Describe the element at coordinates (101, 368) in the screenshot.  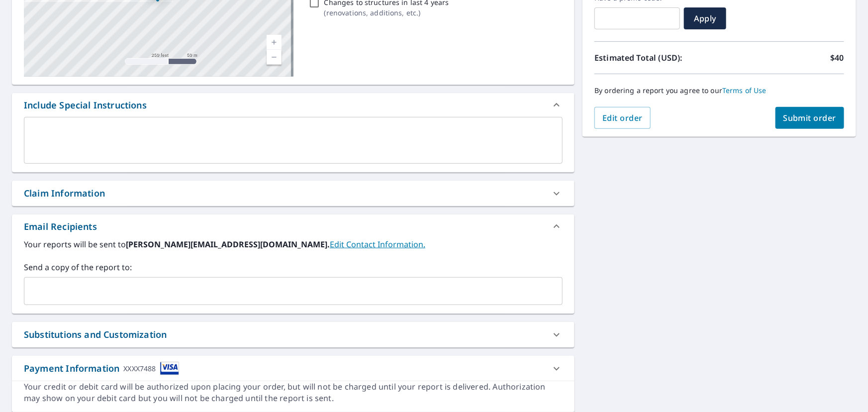
I see `div: Payment Information` at that location.